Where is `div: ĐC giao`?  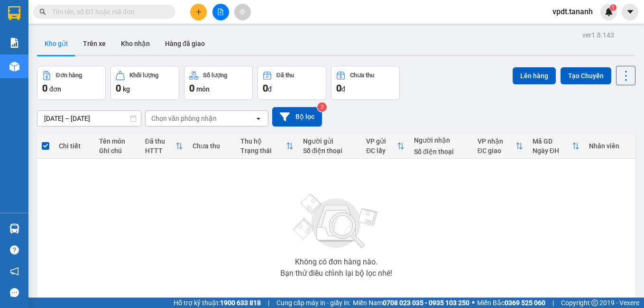
div: ĐC giao is located at coordinates (496, 151).